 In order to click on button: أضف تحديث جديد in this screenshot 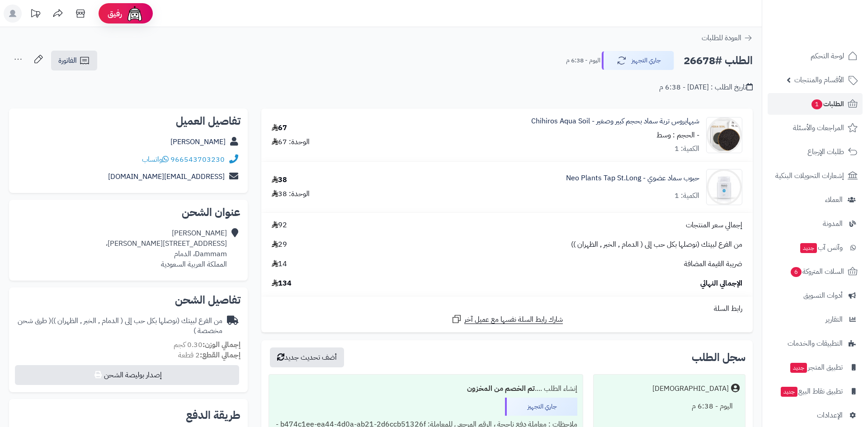, I will do `click(307, 357)`.